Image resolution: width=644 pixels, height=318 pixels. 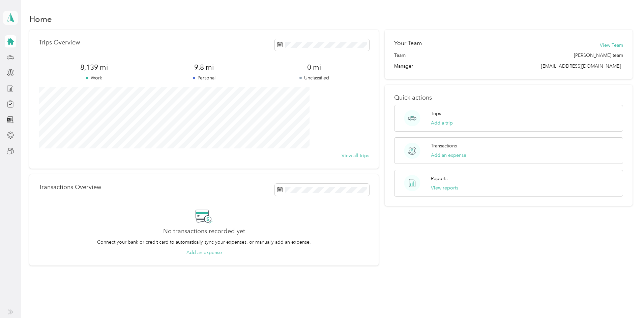 What do you see at coordinates (204, 242) in the screenshot?
I see `p: Connect your bank or credit card to automatically sync your expenses, or manually add an expense.` at bounding box center [204, 242].